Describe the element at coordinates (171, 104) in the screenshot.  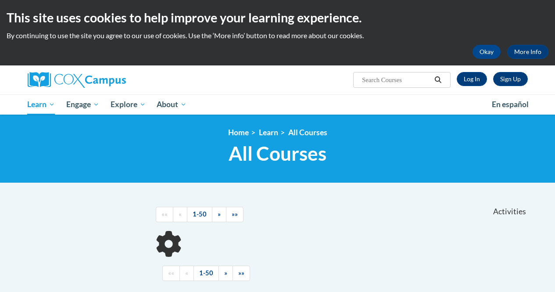
I see `a: About` at that location.